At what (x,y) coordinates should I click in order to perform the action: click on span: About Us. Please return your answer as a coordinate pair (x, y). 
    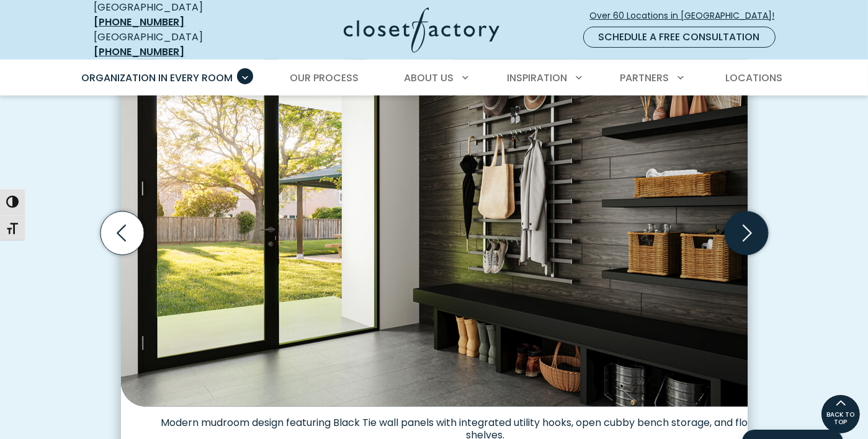
    Looking at the image, I should click on (429, 78).